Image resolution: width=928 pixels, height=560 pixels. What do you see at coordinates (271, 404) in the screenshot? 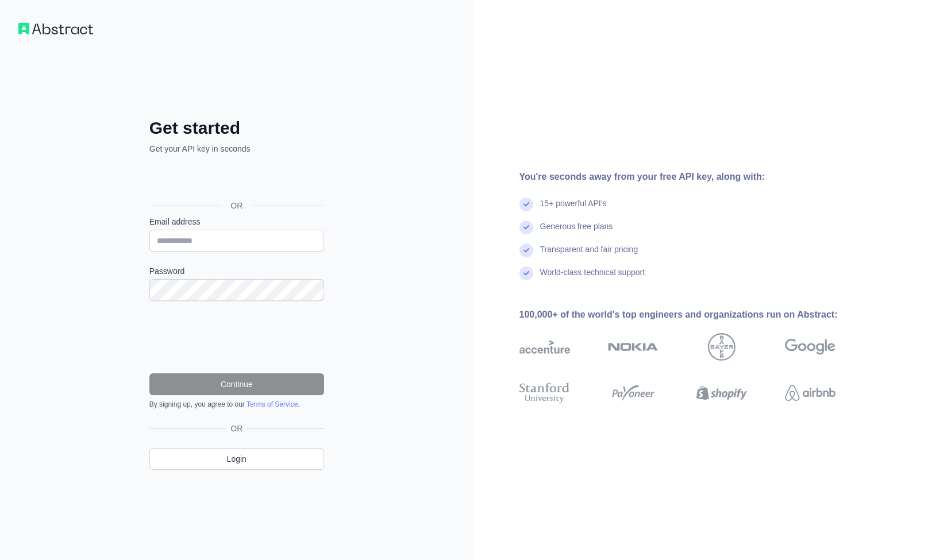
I see `a: Terms of Service` at bounding box center [271, 404].